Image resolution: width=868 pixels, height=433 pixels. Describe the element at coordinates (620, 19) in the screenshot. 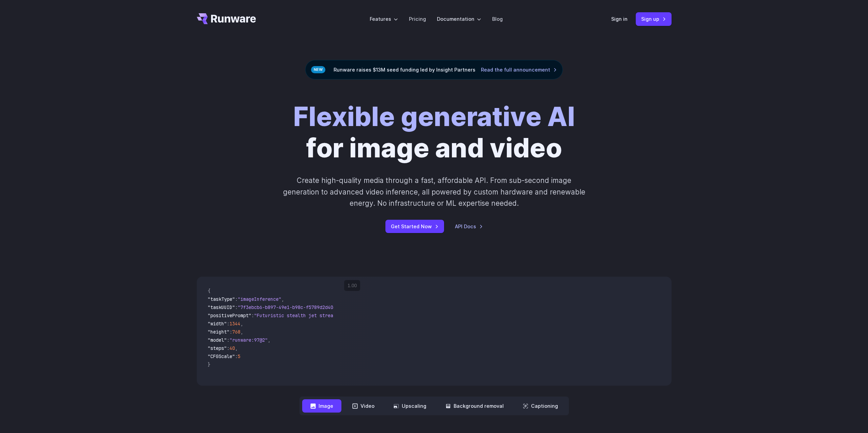

I see `a: Sign in` at that location.